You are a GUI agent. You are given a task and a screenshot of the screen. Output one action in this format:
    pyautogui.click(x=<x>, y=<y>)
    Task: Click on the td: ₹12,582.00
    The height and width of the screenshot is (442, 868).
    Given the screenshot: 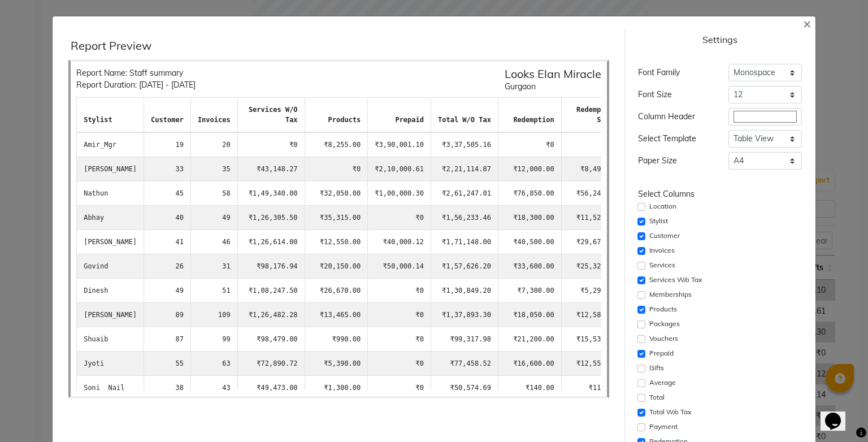 What is the action you would take?
    pyautogui.click(x=593, y=315)
    